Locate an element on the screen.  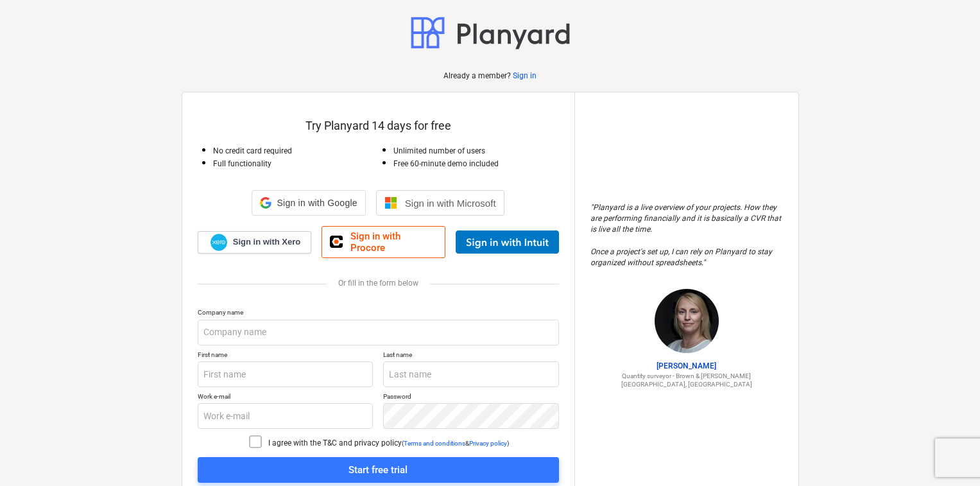
div: Sign in with Google is located at coordinates (308, 203).